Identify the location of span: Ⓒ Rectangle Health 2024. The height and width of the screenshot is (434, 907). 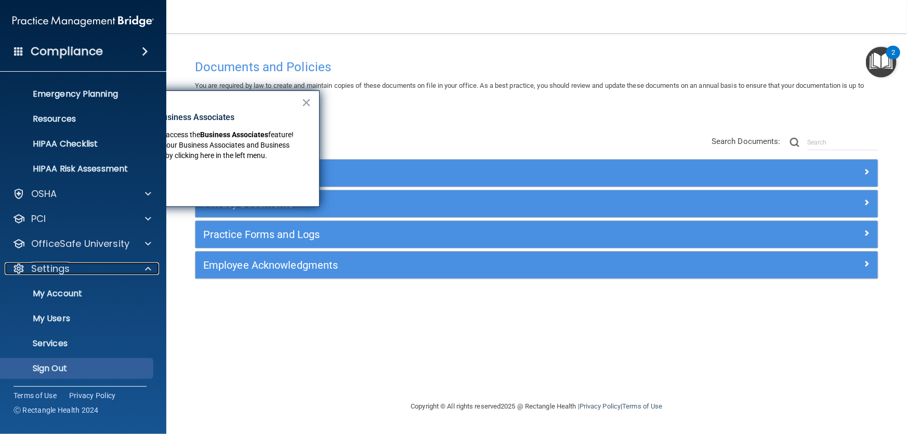
(56, 410).